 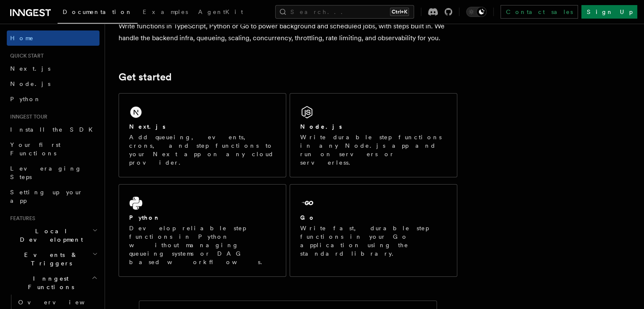 I want to click on kbd: Ctrl+K, so click(x=399, y=12).